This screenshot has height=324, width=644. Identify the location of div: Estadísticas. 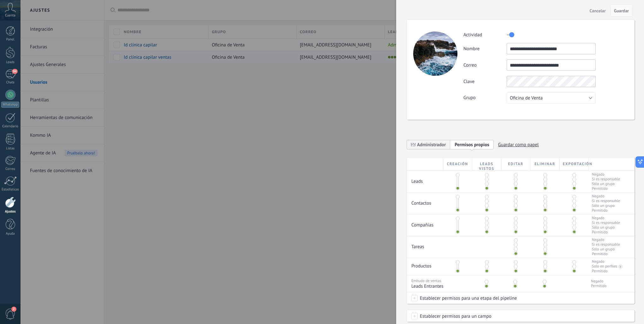
(11, 189).